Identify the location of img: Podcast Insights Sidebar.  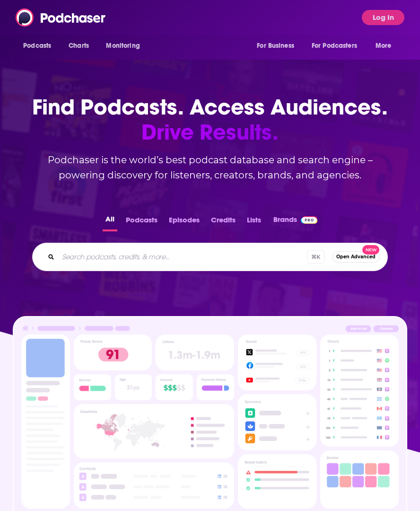
(46, 407).